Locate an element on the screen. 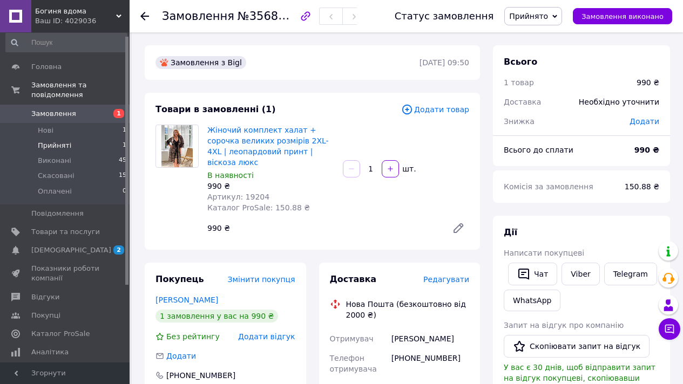 The height and width of the screenshot is (384, 683). span: Всього is located at coordinates (520, 62).